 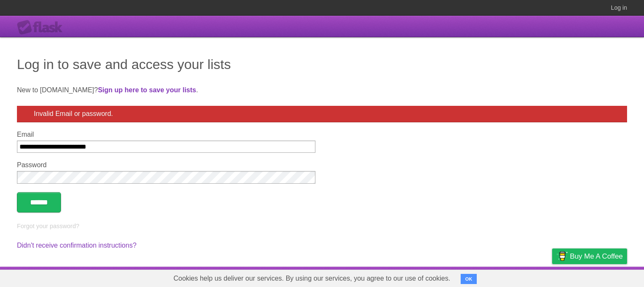 What do you see at coordinates (589, 256) in the screenshot?
I see `a: Buy me a coffee` at bounding box center [589, 256].